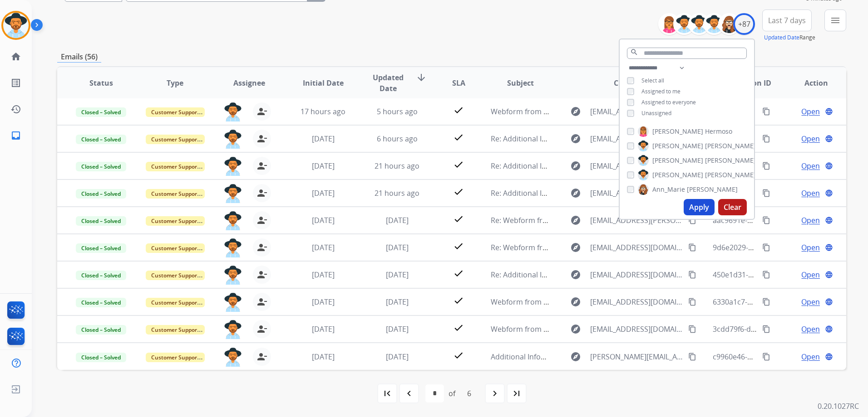 The height and width of the screenshot is (417, 868). I want to click on img: avatar, so click(16, 26).